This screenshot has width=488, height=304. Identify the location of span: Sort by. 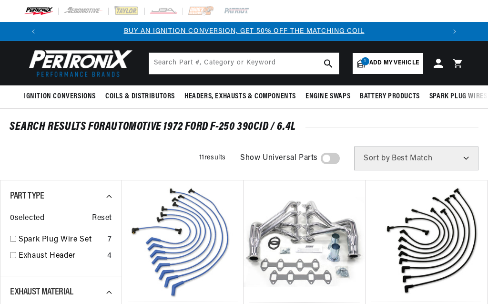
(377, 158).